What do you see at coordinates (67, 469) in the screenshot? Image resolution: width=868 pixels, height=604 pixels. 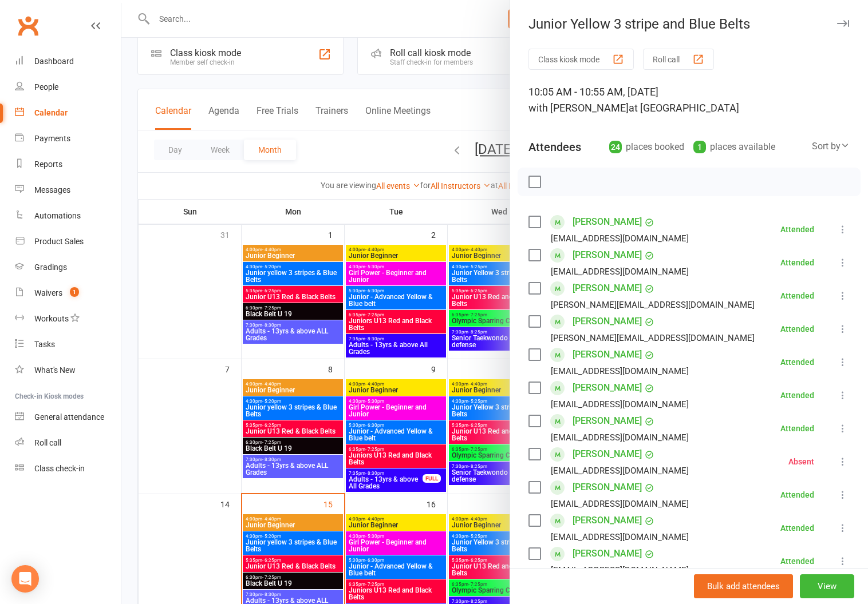 I see `a: Class kiosk mode` at bounding box center [67, 469].